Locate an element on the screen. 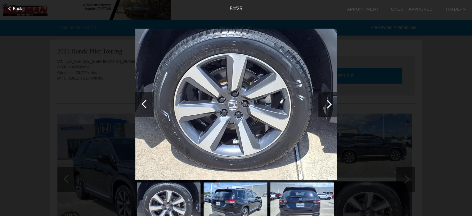 The width and height of the screenshot is (472, 216). span: 5 is located at coordinates (231, 8).